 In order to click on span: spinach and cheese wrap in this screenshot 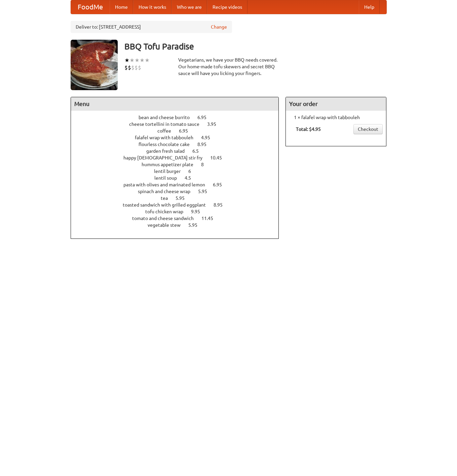, I will do `click(167, 191)`.